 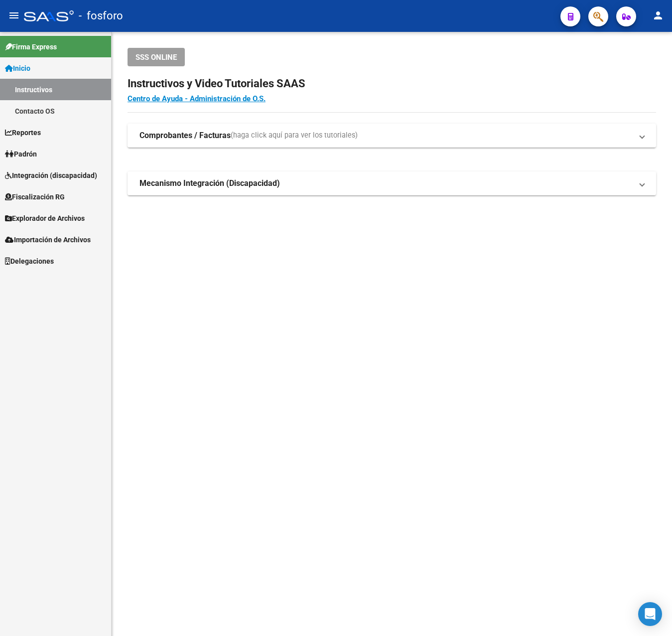 I want to click on span: Importación de Archivos, so click(x=48, y=240).